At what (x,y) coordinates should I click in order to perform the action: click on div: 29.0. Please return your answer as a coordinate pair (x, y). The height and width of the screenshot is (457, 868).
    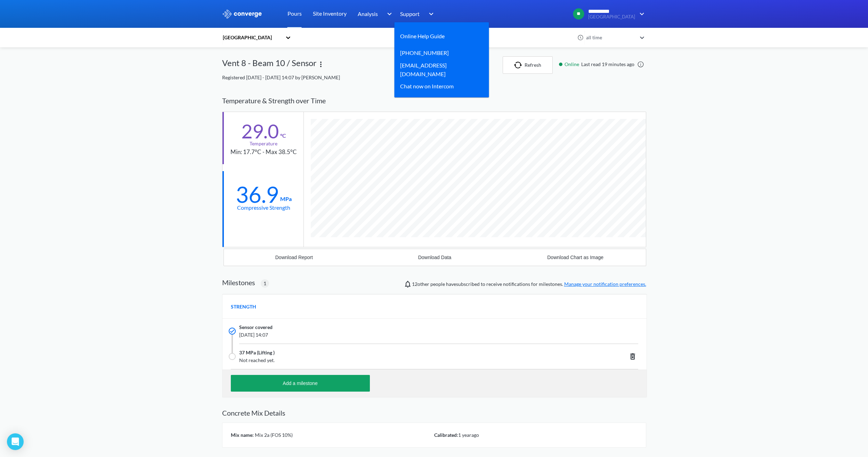
    Looking at the image, I should click on (260, 131).